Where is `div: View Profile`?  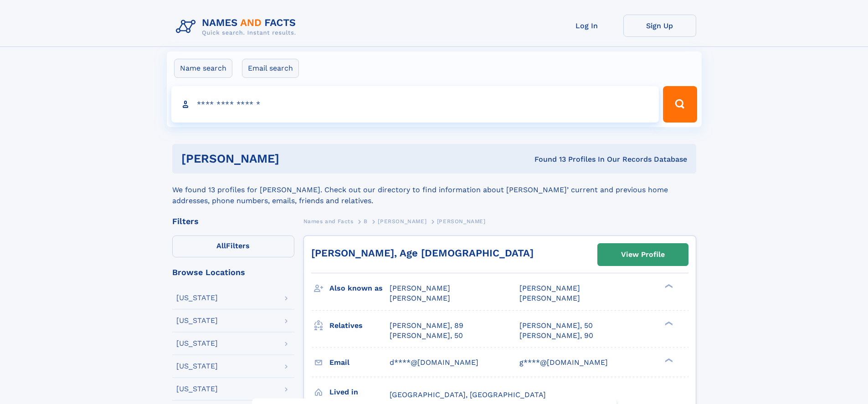
div: View Profile is located at coordinates (643, 255).